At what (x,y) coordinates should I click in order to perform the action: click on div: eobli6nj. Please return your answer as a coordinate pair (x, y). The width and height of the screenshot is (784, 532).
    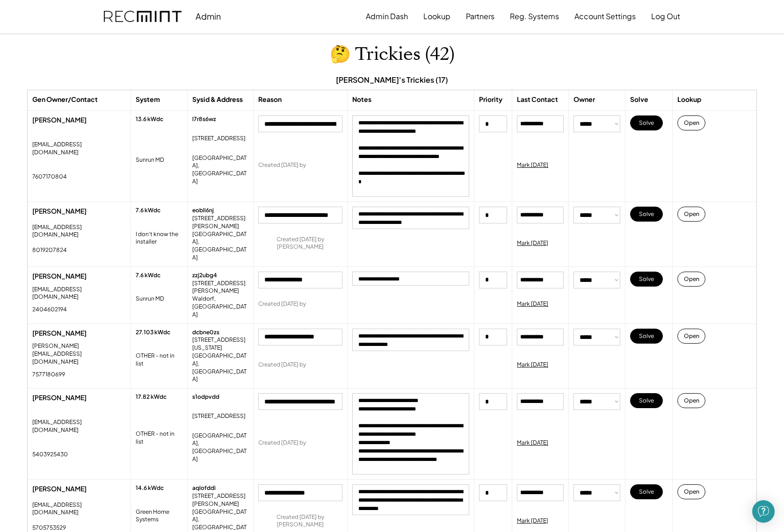
    Looking at the image, I should click on (203, 210).